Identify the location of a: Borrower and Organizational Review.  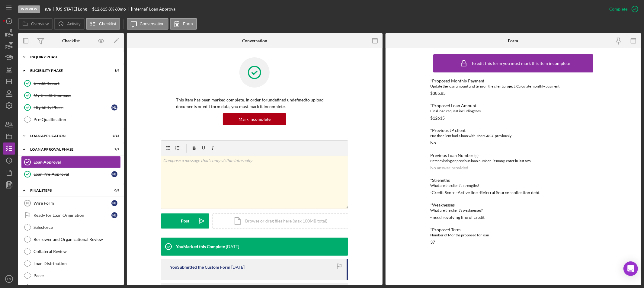
(71, 240).